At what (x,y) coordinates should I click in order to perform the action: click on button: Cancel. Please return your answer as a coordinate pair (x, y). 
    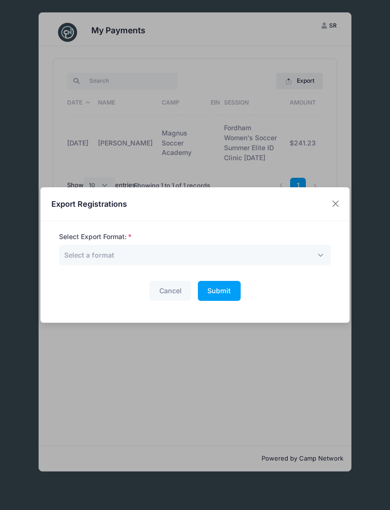
    Looking at the image, I should click on (170, 291).